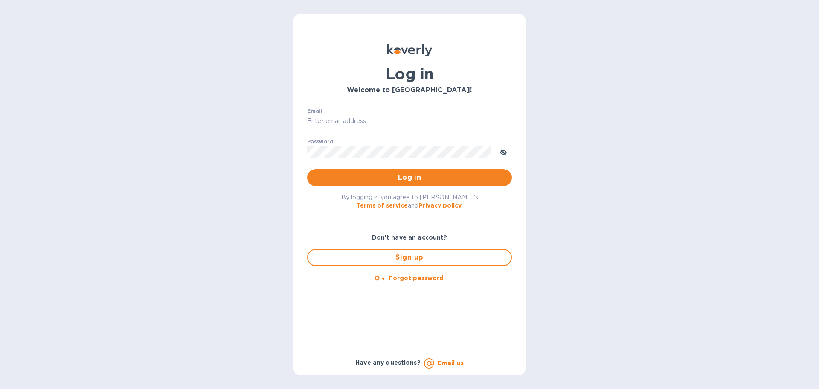 The height and width of the screenshot is (389, 819). What do you see at coordinates (503, 151) in the screenshot?
I see `button: toggle password visibility` at bounding box center [503, 151].